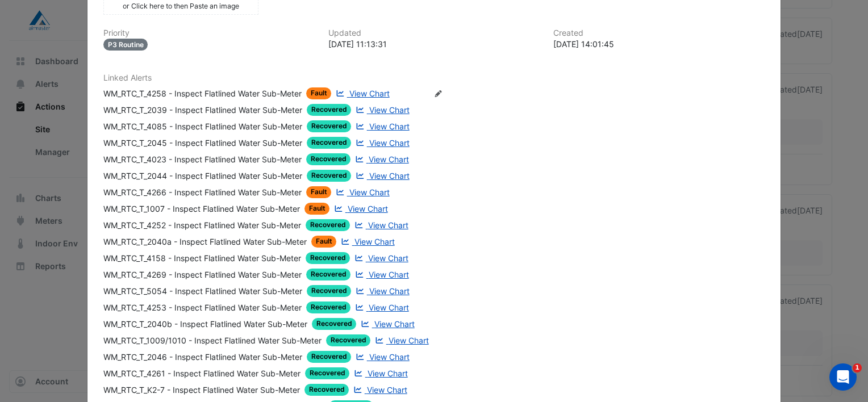 This screenshot has height=402, width=868. I want to click on div: P3 Routine, so click(125, 44).